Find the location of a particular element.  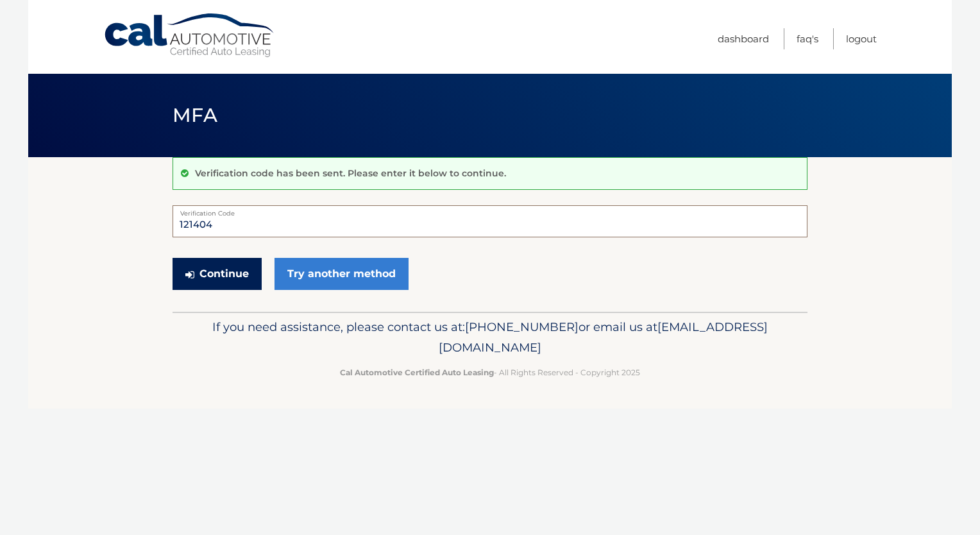

input: Verification Code is located at coordinates (490, 222).